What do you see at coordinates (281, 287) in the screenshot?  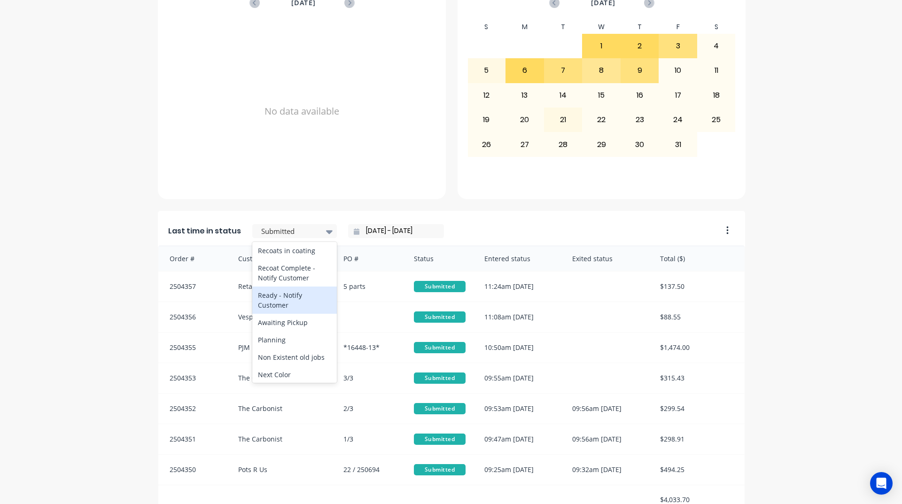 I see `div: Retail Customers` at bounding box center [281, 287].